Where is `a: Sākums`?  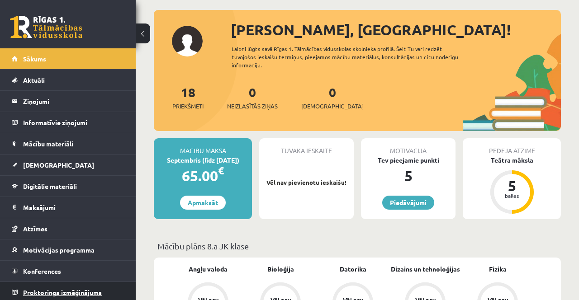
a: Sākums is located at coordinates (68, 59).